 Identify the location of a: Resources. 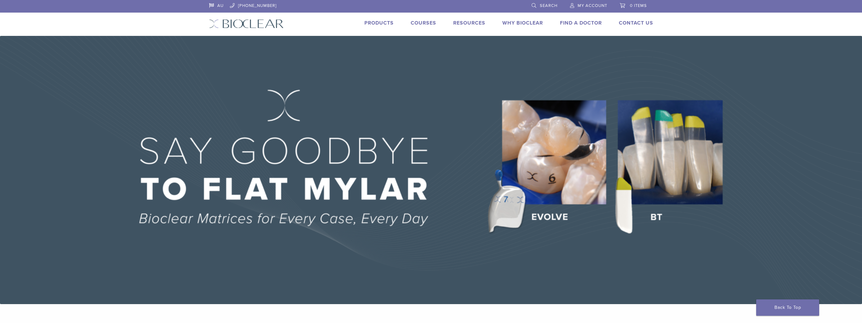
(469, 23).